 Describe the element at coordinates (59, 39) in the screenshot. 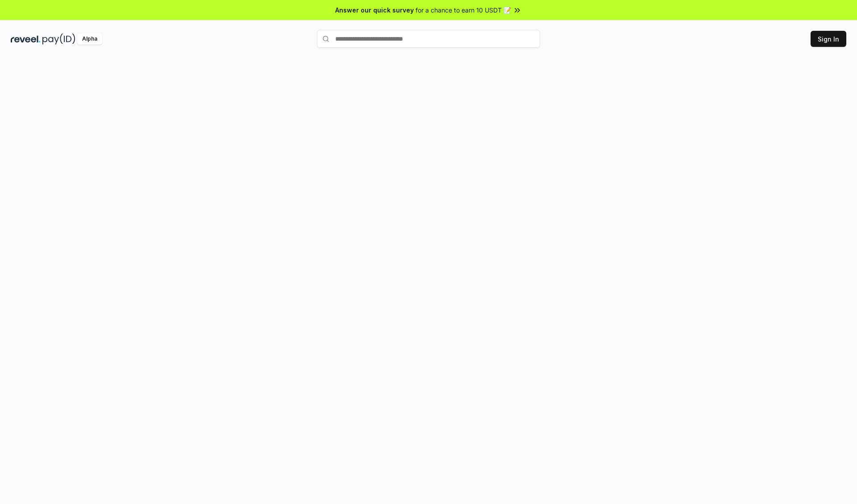

I see `img: pay_id` at that location.